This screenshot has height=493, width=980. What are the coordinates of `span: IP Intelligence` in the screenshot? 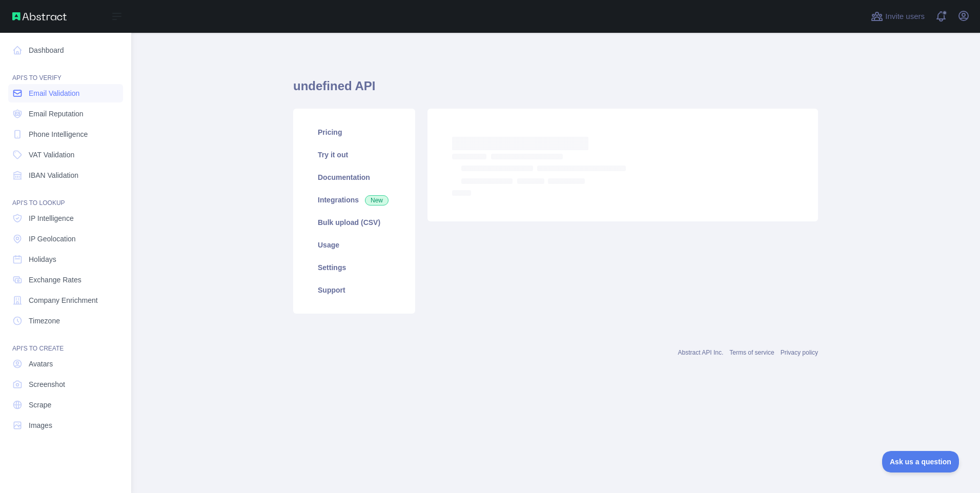 It's located at (51, 218).